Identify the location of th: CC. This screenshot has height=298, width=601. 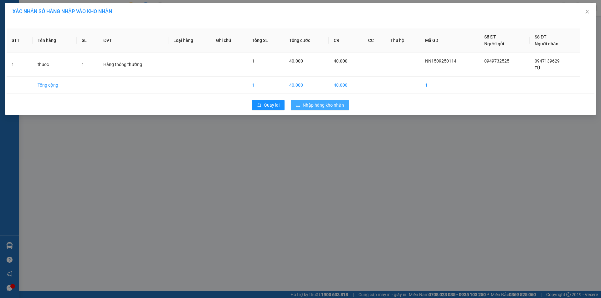
(375, 40).